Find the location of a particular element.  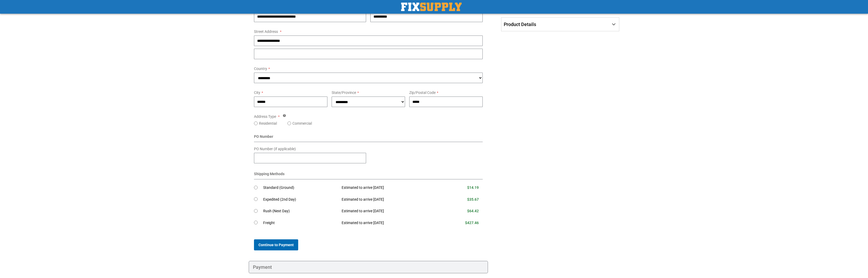

span: Zip/Postal Code is located at coordinates (422, 92).